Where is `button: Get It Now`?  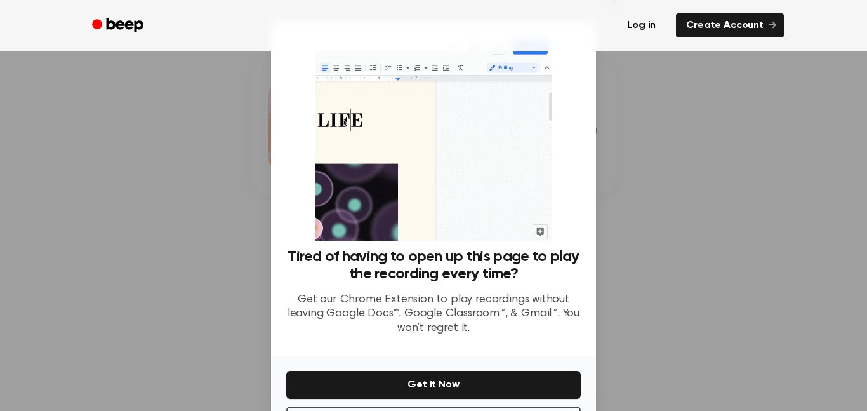 button: Get It Now is located at coordinates (434, 385).